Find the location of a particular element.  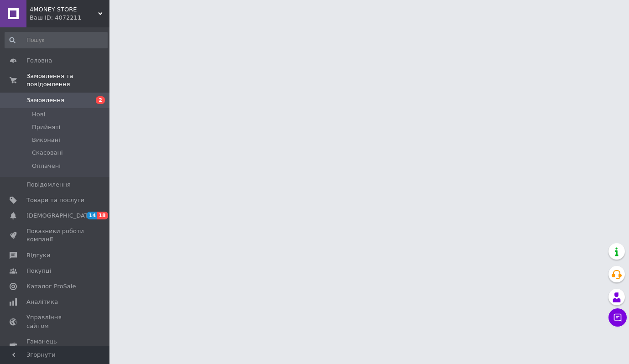

span: 4MONEY STORE is located at coordinates (64, 10).